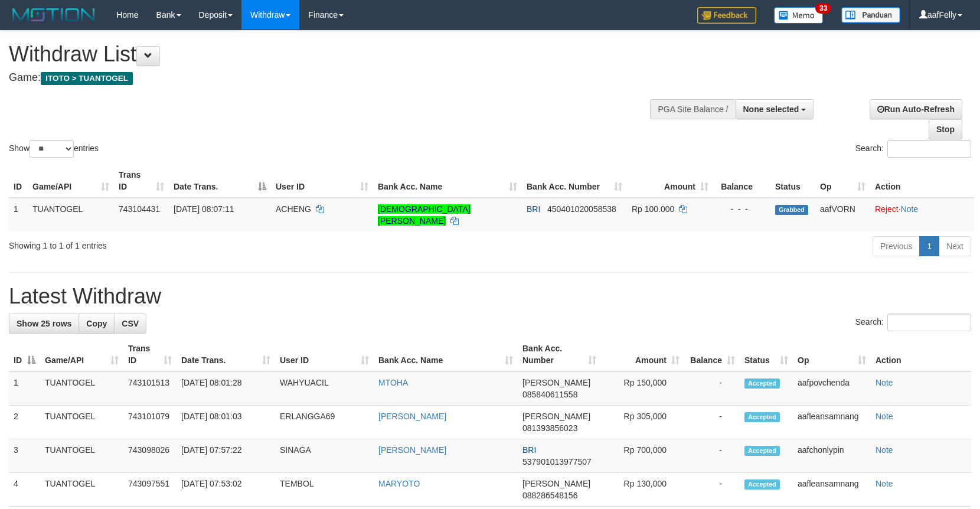 This screenshot has width=980, height=509. Describe the element at coordinates (799, 15) in the screenshot. I see `img: Button%20Memo.svg` at that location.